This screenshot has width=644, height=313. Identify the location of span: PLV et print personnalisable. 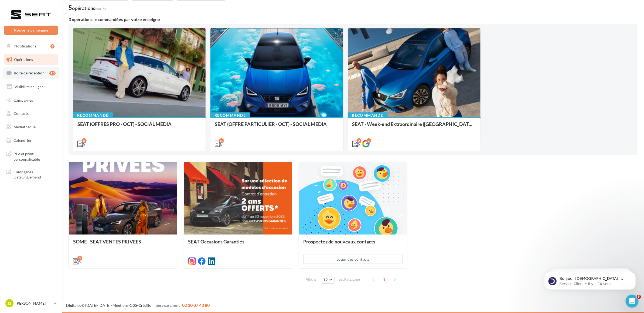
(34, 156).